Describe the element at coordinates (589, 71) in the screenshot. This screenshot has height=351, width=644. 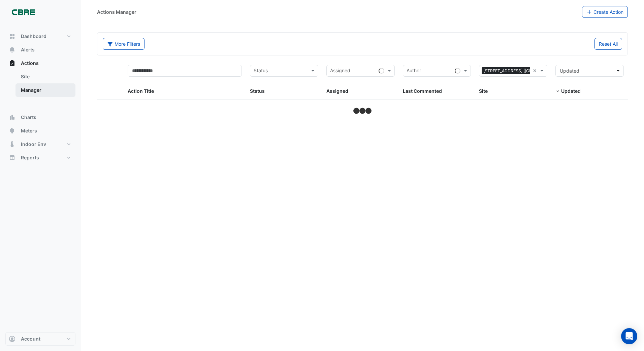
I see `button: Updated` at that location.